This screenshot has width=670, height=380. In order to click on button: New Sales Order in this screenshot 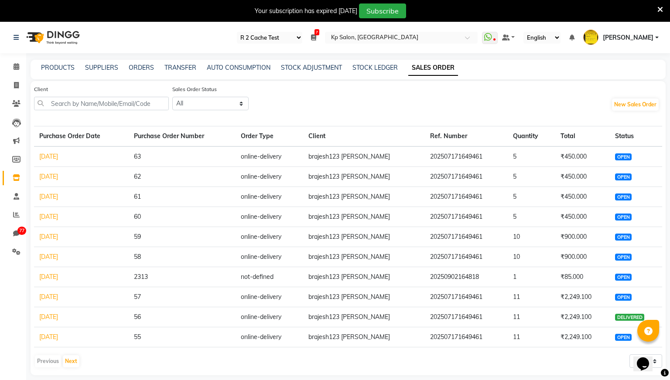, I will do `click(635, 105)`.